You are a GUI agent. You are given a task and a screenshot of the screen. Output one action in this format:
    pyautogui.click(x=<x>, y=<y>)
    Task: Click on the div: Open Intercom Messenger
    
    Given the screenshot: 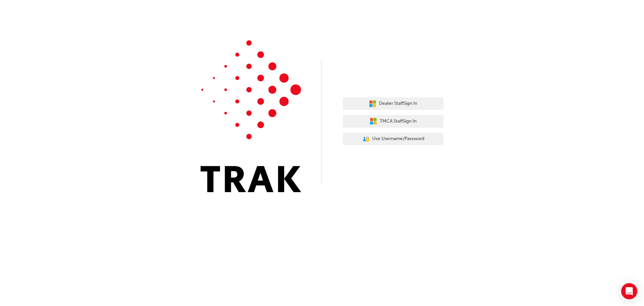 What is the action you would take?
    pyautogui.click(x=630, y=291)
    